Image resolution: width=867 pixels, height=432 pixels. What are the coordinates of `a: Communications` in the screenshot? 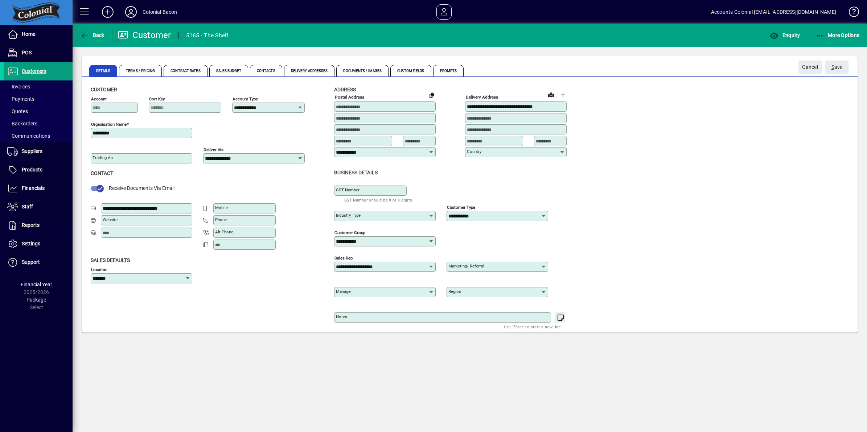 It's located at (38, 136).